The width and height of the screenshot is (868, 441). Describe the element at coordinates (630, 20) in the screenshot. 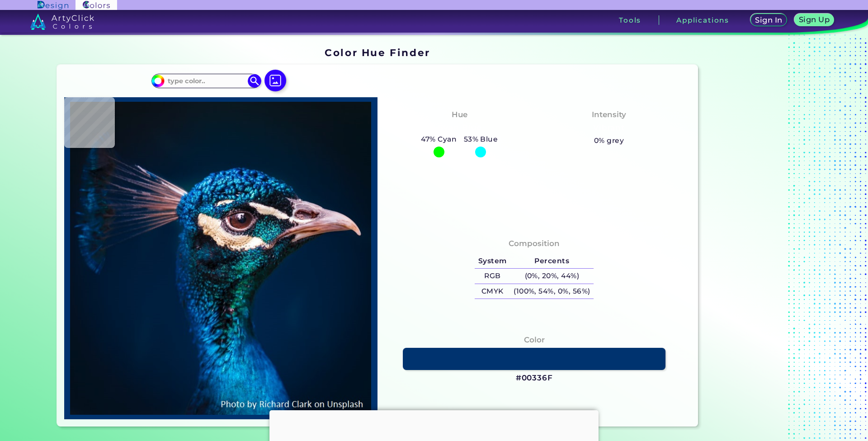

I see `h3: Tools` at that location.